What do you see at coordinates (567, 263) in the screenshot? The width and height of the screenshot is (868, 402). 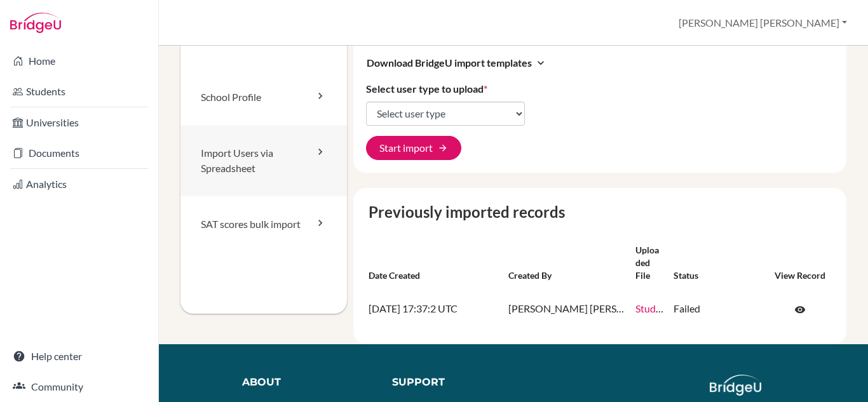 I see `th: Created by` at bounding box center [567, 263].